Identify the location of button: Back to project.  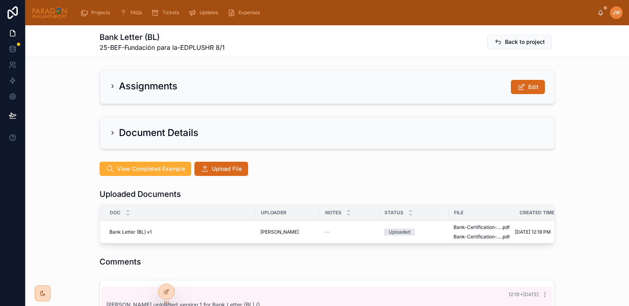
(519, 42).